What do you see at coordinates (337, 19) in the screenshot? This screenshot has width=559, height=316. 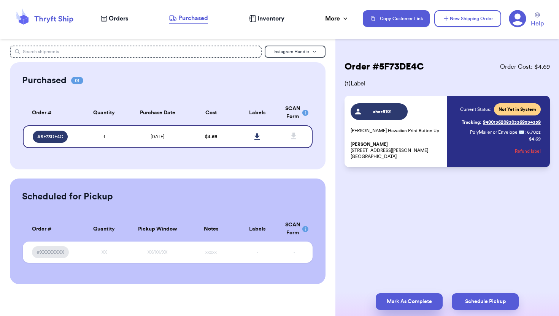 I see `div: More` at bounding box center [337, 19].